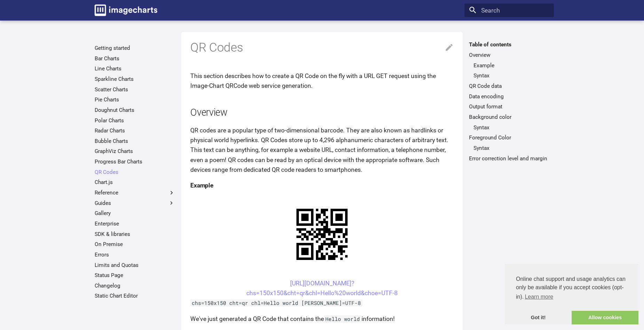  Describe the element at coordinates (322, 150) in the screenshot. I see `p: QR codes are a popular type of two-dimensional barcode. They are also known as hardlinks or physi...` at that location.